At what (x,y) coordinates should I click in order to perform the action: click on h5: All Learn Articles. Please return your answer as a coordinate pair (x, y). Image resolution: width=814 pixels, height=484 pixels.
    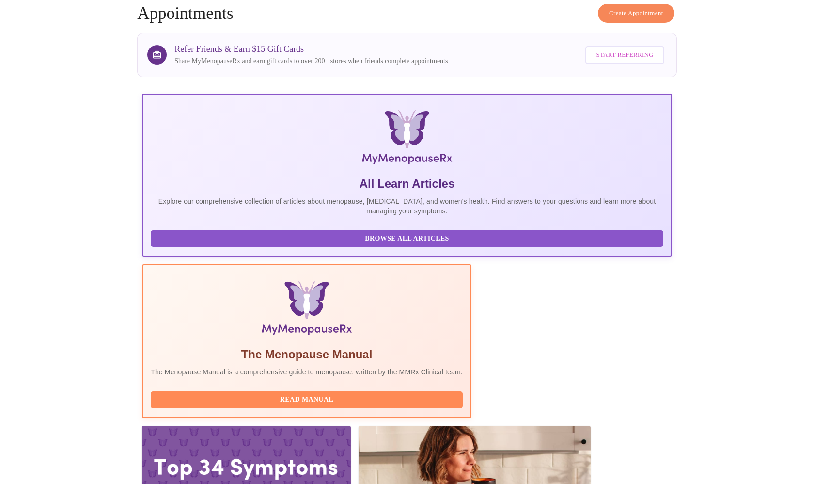
    Looking at the image, I should click on (407, 184).